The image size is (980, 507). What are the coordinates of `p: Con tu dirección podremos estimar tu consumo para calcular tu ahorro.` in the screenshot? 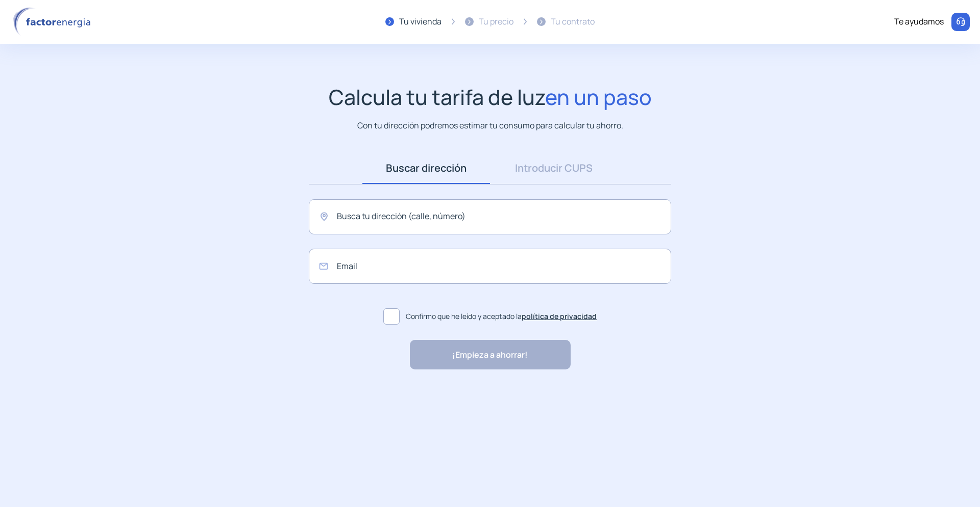 It's located at (490, 126).